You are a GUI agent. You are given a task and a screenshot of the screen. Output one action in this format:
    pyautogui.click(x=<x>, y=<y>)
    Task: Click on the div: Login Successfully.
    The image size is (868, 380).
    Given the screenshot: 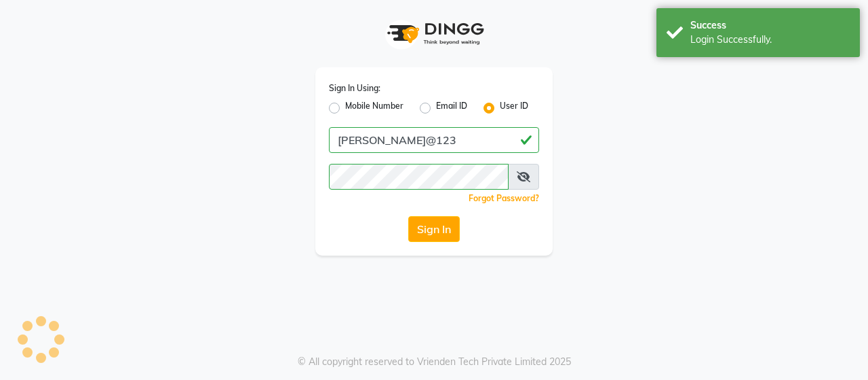 What is the action you would take?
    pyautogui.click(x=770, y=39)
    